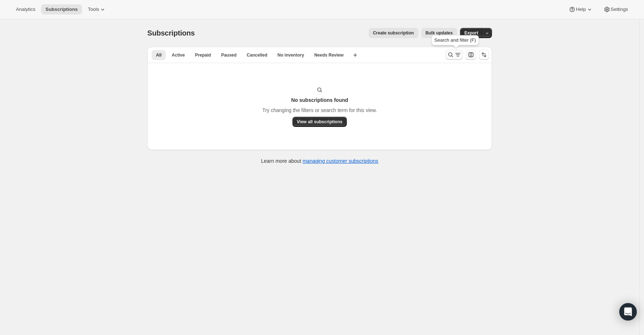 The image size is (644, 335). I want to click on span: Analytics, so click(26, 10).